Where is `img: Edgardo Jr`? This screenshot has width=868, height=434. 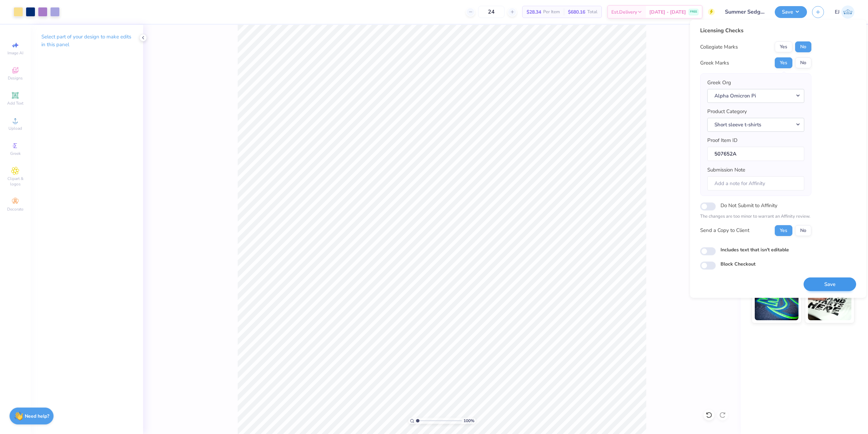 img: Edgardo Jr is located at coordinates (848, 12).